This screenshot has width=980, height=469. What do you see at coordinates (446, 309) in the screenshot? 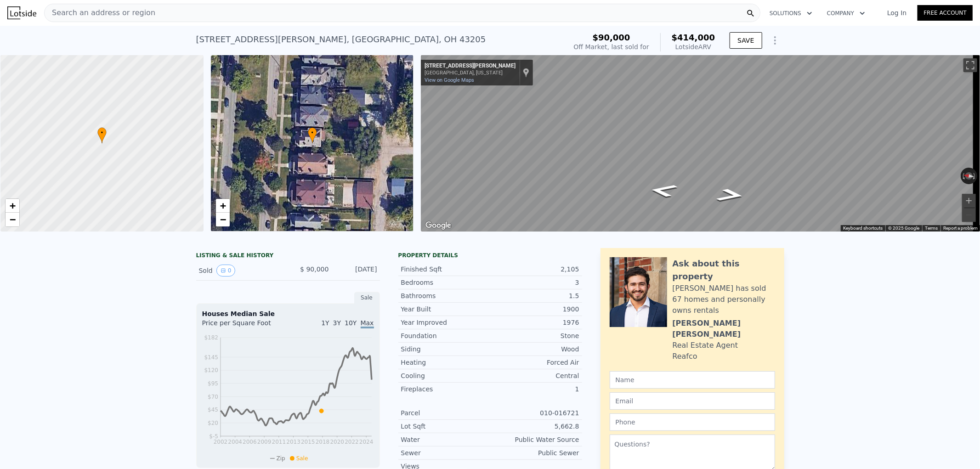
I see `div: Year Built` at bounding box center [446, 309].